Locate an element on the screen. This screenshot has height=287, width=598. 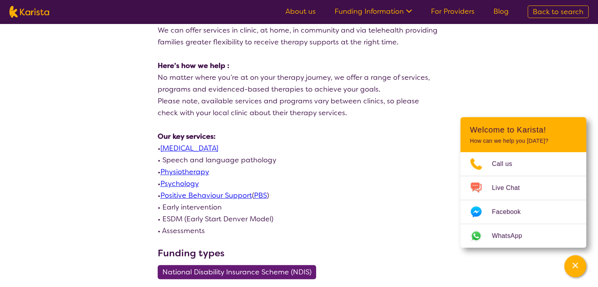
span: WhatsApp is located at coordinates (511, 236).